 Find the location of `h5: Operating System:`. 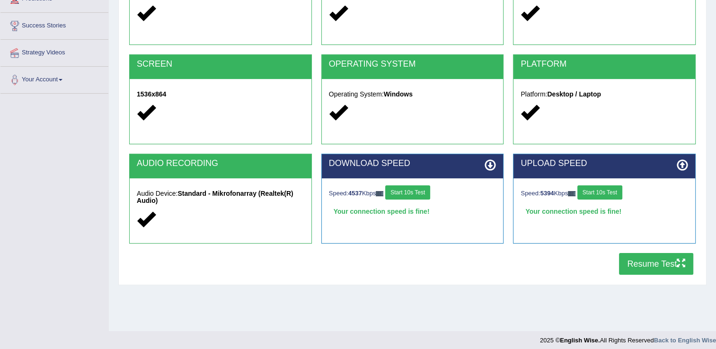

h5: Operating System: is located at coordinates (412, 94).